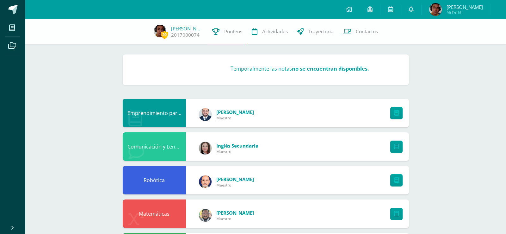 The width and height of the screenshot is (506, 234). What do you see at coordinates (275, 31) in the screenshot?
I see `span: Actividades` at bounding box center [275, 31].